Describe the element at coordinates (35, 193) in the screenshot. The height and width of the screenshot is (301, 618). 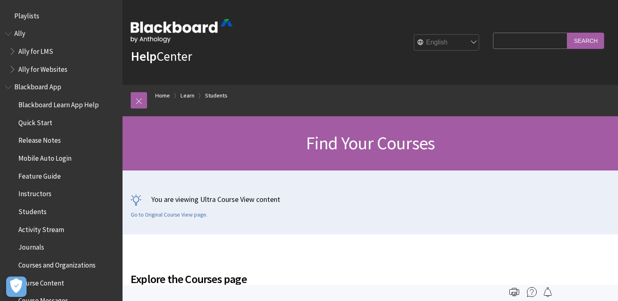
I see `span: Instructors` at that location.